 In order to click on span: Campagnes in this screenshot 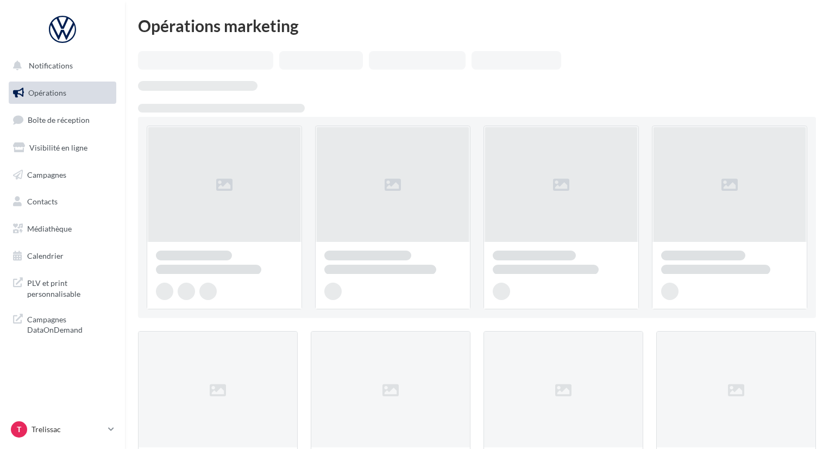, I will do `click(47, 174)`.